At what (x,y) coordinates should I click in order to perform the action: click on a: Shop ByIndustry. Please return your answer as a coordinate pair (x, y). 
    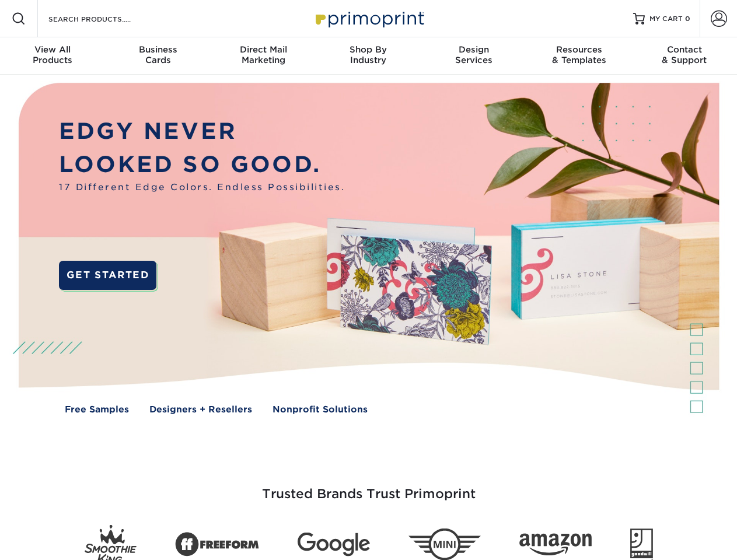
    Looking at the image, I should click on (368, 56).